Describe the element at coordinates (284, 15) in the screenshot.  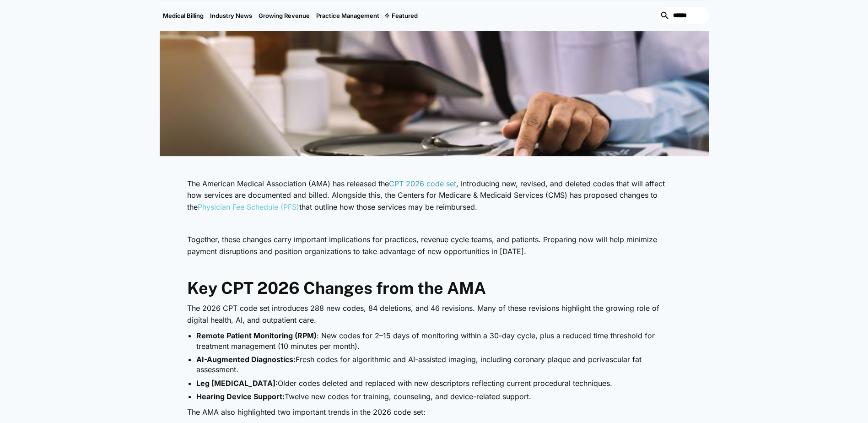
I see `a: Growing Revenue` at that location.